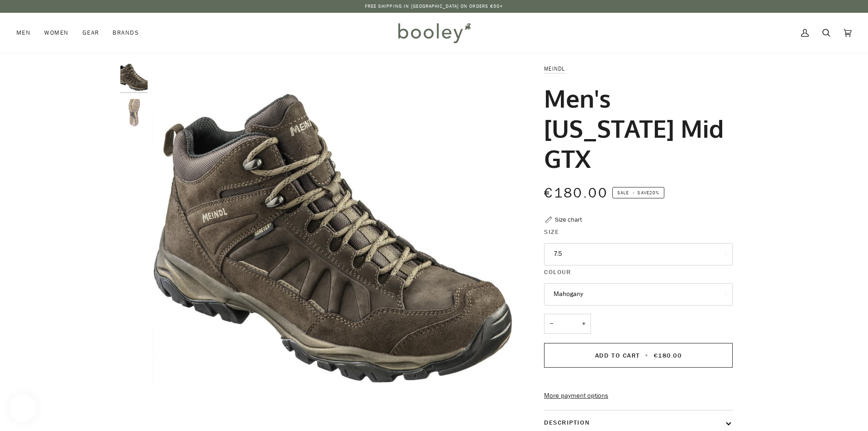  Describe the element at coordinates (617, 355) in the screenshot. I see `span: Add to Cart` at that location.